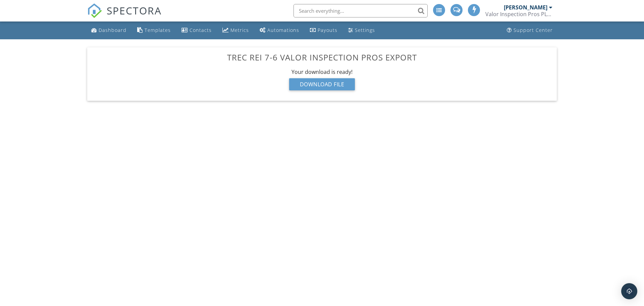 The height and width of the screenshot is (306, 644). Describe the element at coordinates (239, 30) in the screenshot. I see `div: Metrics` at that location.